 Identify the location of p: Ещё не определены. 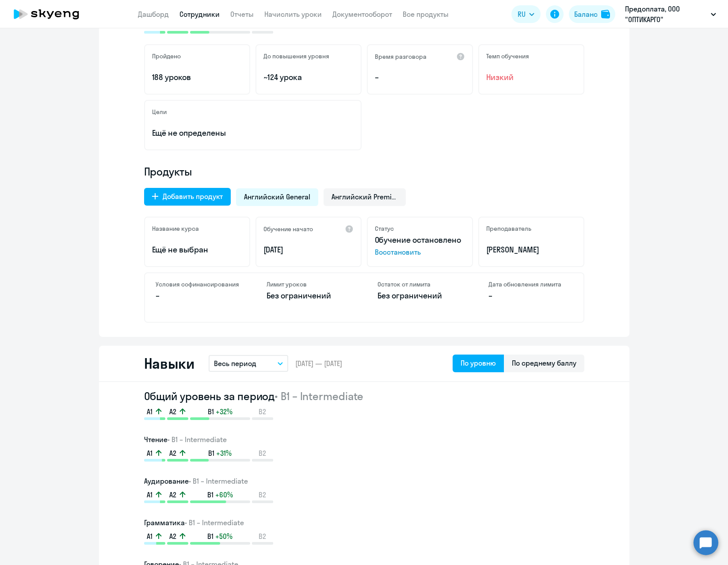
(253, 133).